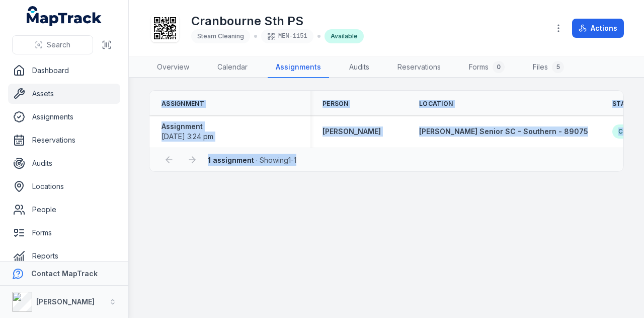 This screenshot has height=318, width=644. Describe the element at coordinates (58, 45) in the screenshot. I see `span: Search` at that location.